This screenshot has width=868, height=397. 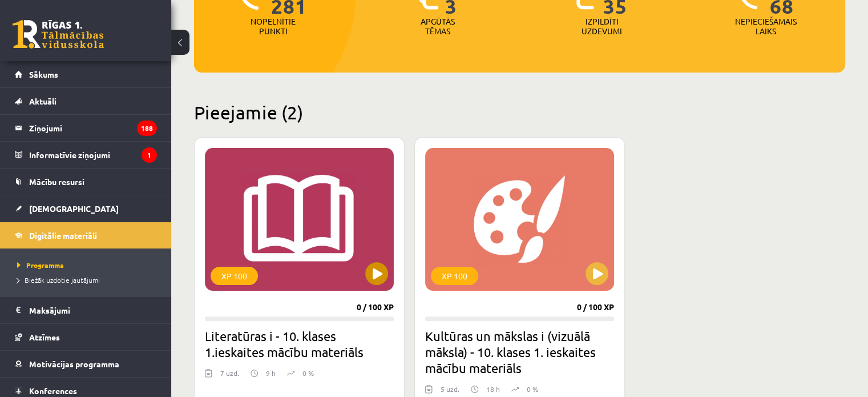 What do you see at coordinates (273, 26) in the screenshot?
I see `p: Nopelnītie punkti` at bounding box center [273, 26].